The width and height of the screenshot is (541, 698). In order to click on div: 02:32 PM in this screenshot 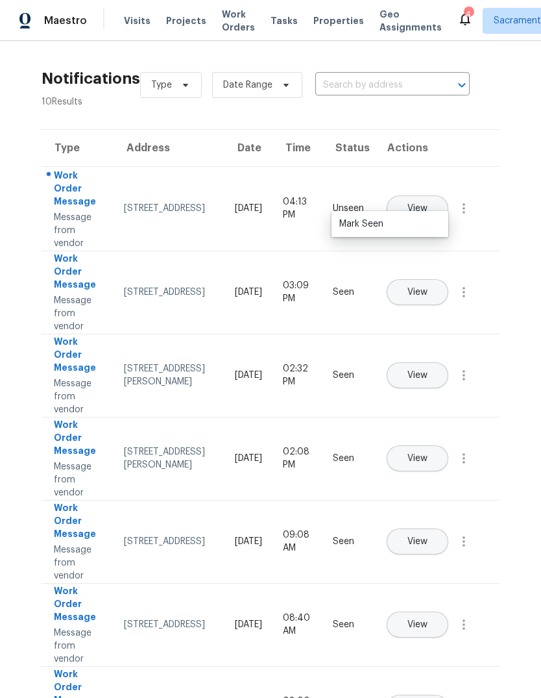, I will do `click(297, 375)`.